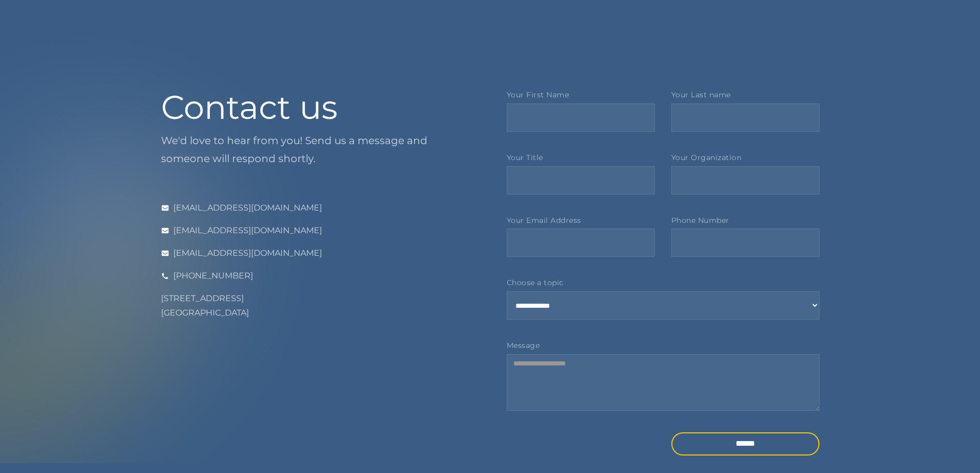 The width and height of the screenshot is (980, 473). What do you see at coordinates (581, 157) in the screenshot?
I see `label: Your Title` at bounding box center [581, 157].